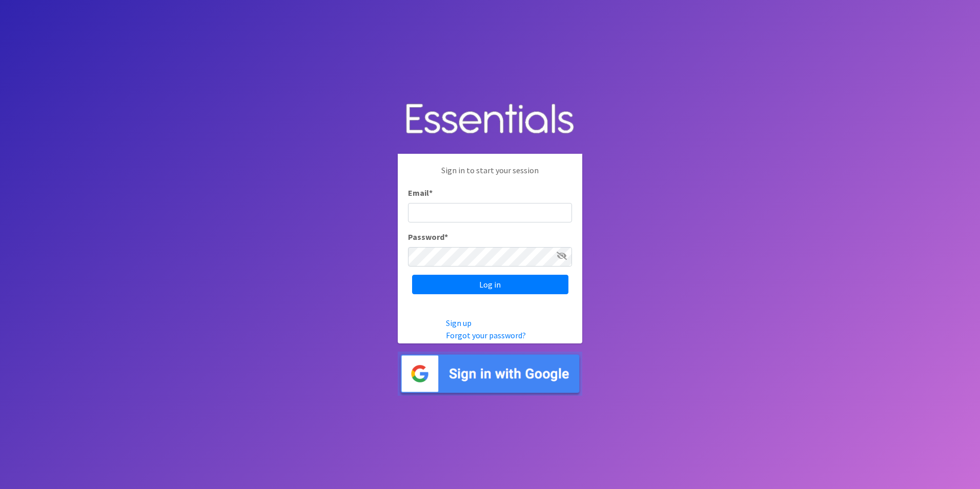 The image size is (980, 489). I want to click on img: Sign in with Google, so click(490, 374).